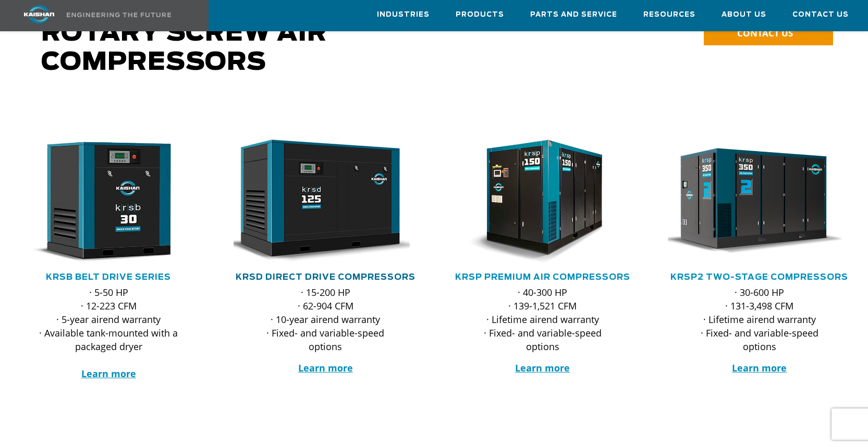 Image resolution: width=868 pixels, height=447 pixels. Describe the element at coordinates (821, 14) in the screenshot. I see `a: Contact Us` at that location.